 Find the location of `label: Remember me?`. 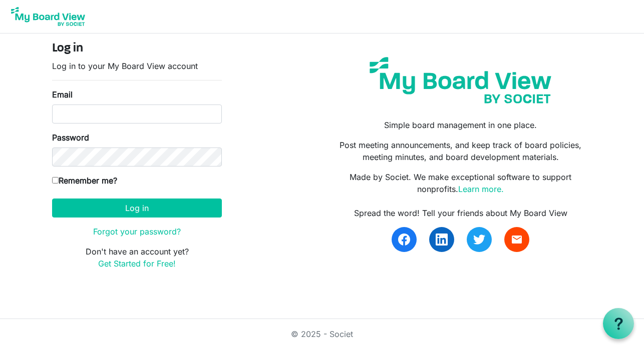

label: Remember me? is located at coordinates (85, 181).